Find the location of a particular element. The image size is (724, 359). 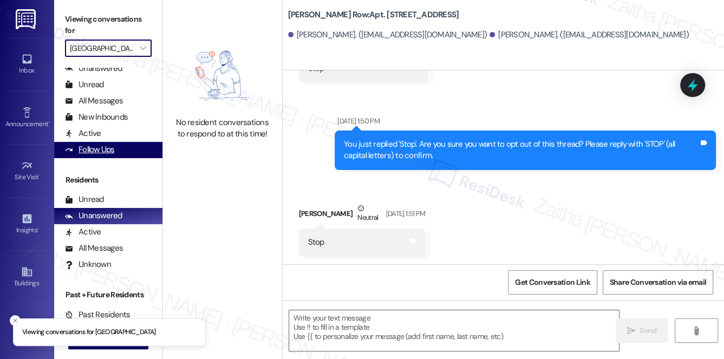

label: Viewing conversations for is located at coordinates (108, 25).